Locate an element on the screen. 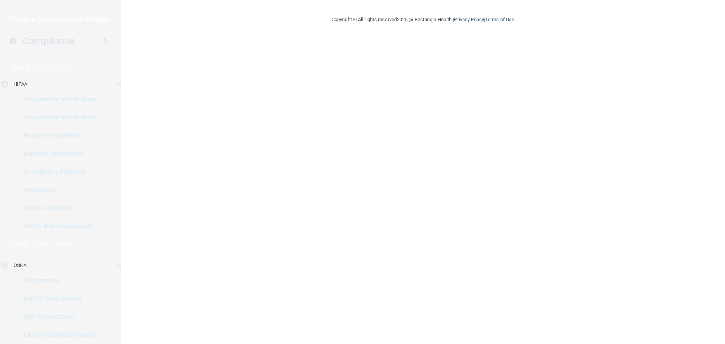  p: Safety Data Sheets is located at coordinates (56, 299).